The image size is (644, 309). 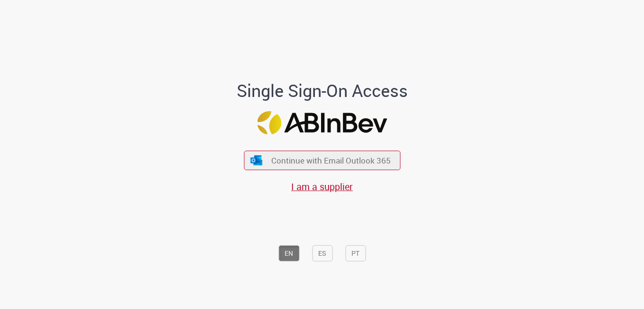 I want to click on img: ícone Azure/Microsoft 360, so click(x=257, y=160).